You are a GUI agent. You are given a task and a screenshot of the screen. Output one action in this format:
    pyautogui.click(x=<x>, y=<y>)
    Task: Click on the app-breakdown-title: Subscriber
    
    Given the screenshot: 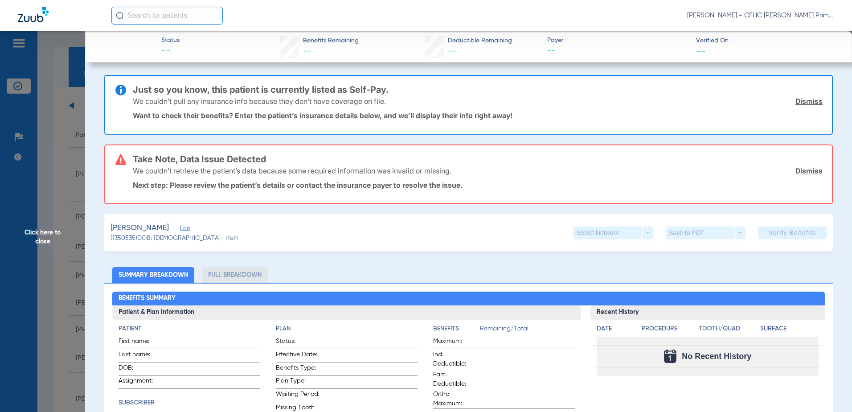 What is the action you would take?
    pyautogui.click(x=189, y=402)
    